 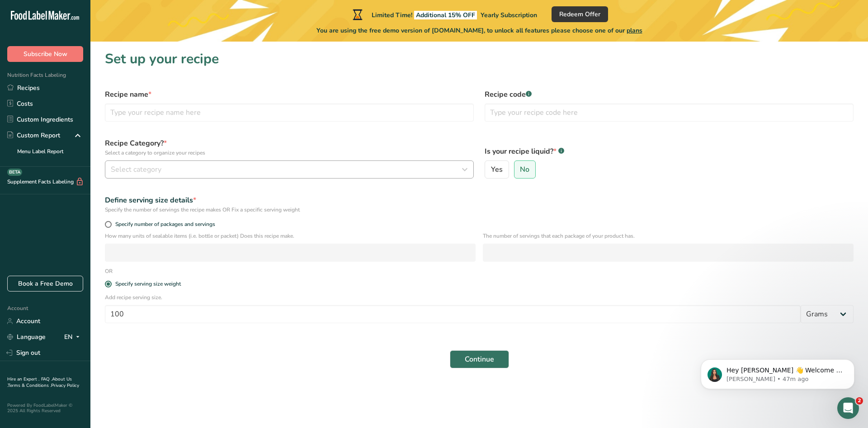 What do you see at coordinates (40, 383) in the screenshot?
I see `a: About Us .` at bounding box center [40, 383].